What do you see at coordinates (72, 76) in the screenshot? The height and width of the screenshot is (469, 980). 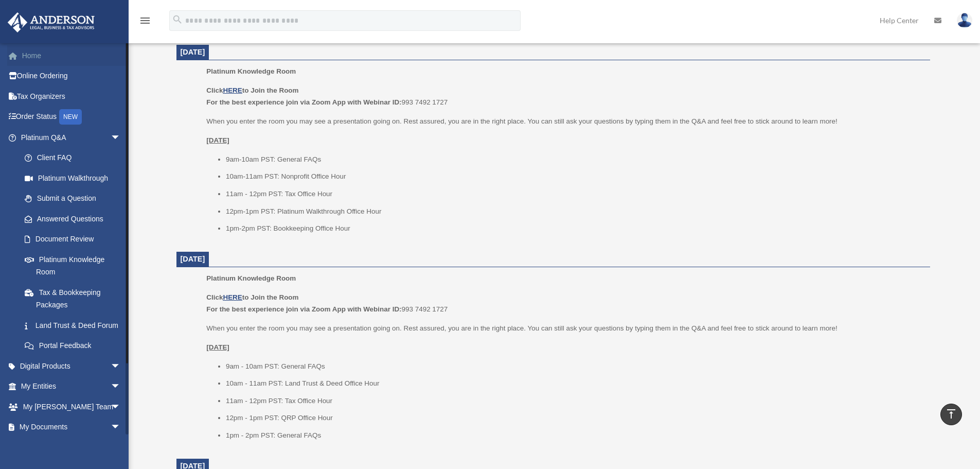 I see `a: Online Ordering` at bounding box center [72, 76].